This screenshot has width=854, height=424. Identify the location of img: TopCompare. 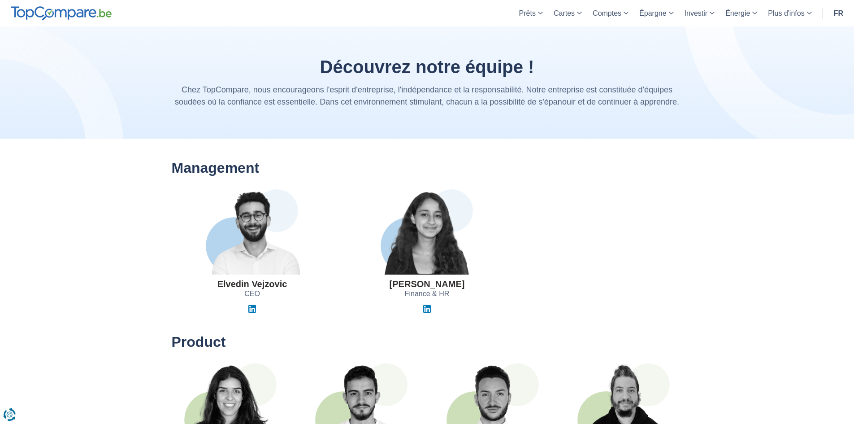
(61, 13).